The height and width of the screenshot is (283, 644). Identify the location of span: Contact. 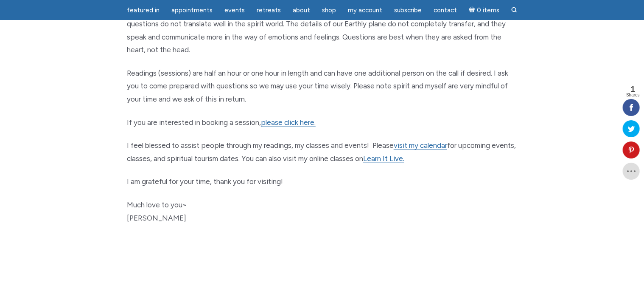
(445, 10).